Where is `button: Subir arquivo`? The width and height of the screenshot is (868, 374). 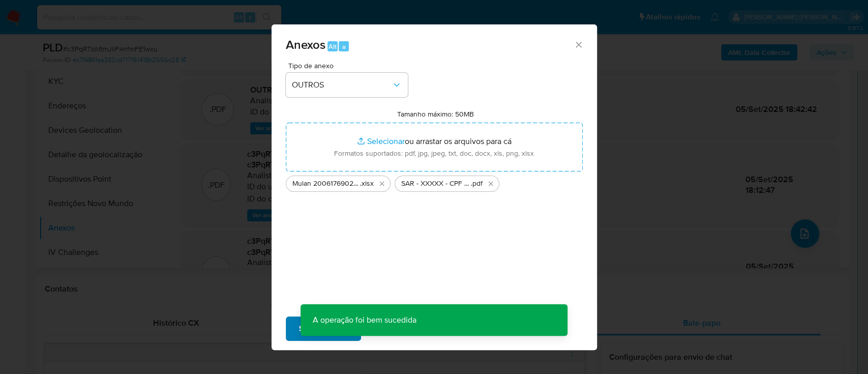 button: Subir arquivo is located at coordinates (323, 329).